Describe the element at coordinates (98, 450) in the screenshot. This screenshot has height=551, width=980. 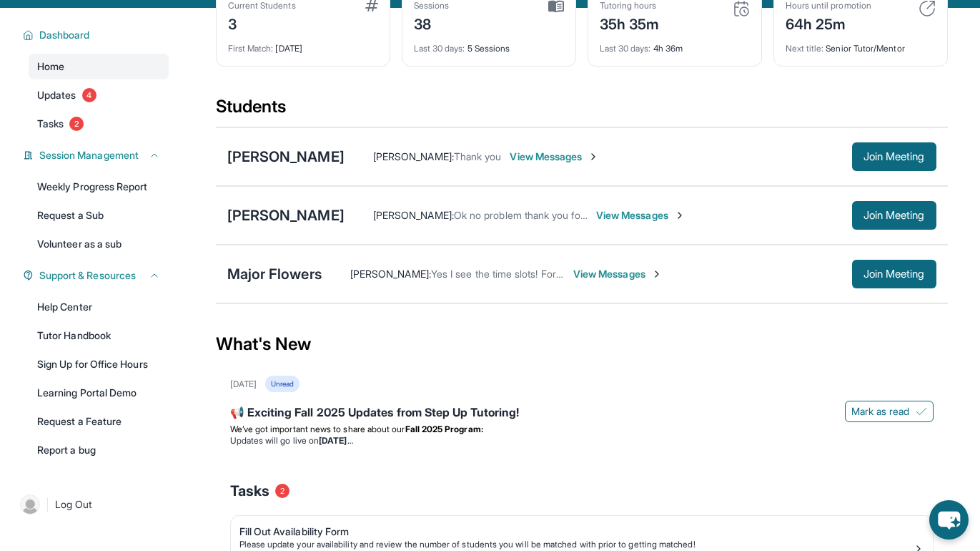
I see `a: Report a bug` at that location.